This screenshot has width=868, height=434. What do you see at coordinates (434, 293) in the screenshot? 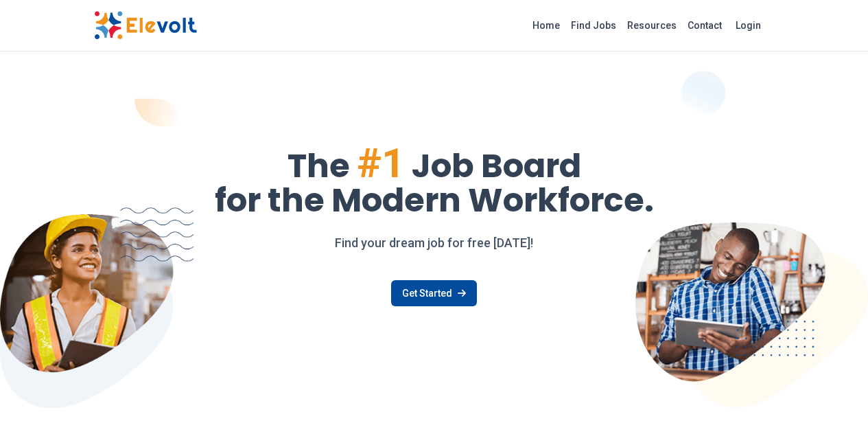
I see `a: Get Started` at bounding box center [434, 293].